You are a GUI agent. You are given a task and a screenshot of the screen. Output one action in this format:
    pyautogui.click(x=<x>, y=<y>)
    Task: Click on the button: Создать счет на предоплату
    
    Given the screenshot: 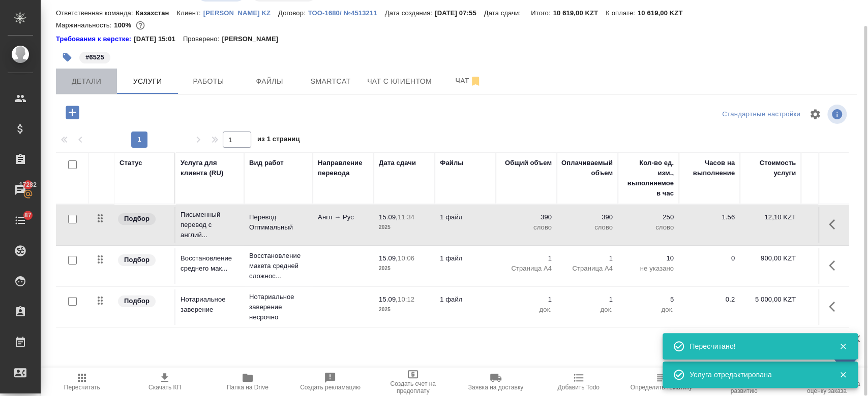 What is the action you would take?
    pyautogui.click(x=413, y=382)
    